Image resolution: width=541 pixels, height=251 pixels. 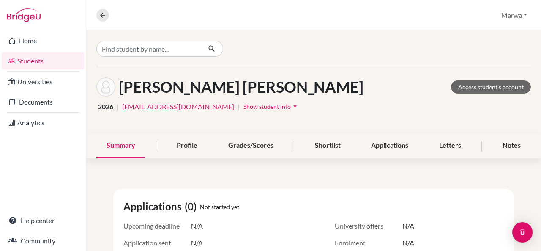 What do you see at coordinates (24, 15) in the screenshot?
I see `img: Bridge-U` at bounding box center [24, 15].